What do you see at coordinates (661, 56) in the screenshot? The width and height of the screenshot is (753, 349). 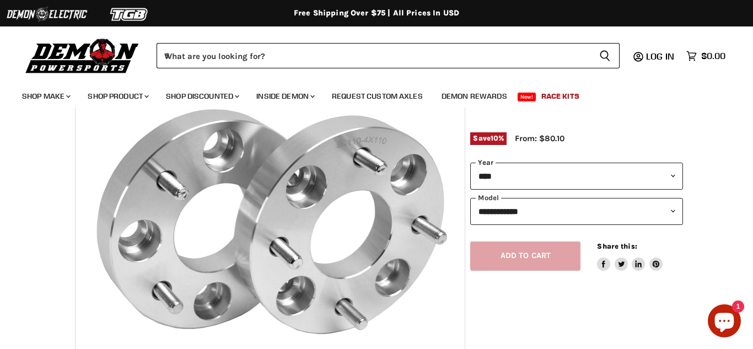 I see `a: Log in` at bounding box center [661, 56].